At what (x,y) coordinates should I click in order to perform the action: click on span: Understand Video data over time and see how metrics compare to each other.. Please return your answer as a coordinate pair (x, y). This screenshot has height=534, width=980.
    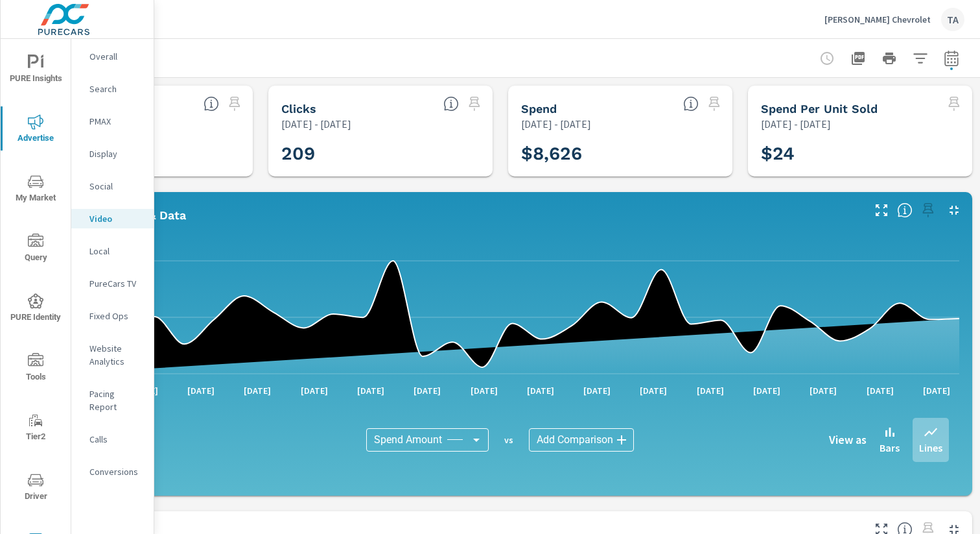
    Looking at the image, I should click on (905, 210).